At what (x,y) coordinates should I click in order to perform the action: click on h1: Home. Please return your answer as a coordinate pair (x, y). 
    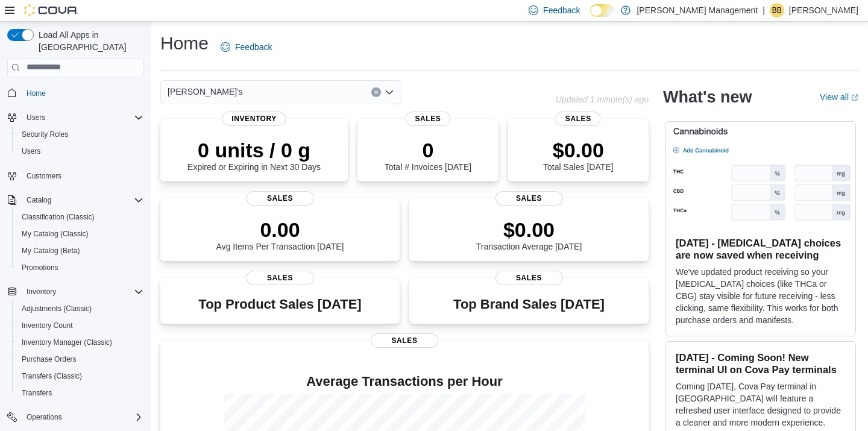
    Looking at the image, I should click on (184, 43).